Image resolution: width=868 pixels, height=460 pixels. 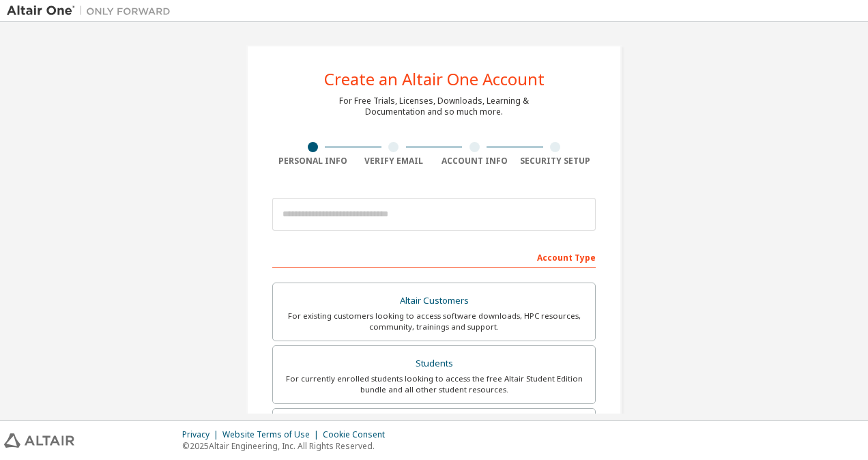 I want to click on img: Altair One, so click(x=92, y=11).